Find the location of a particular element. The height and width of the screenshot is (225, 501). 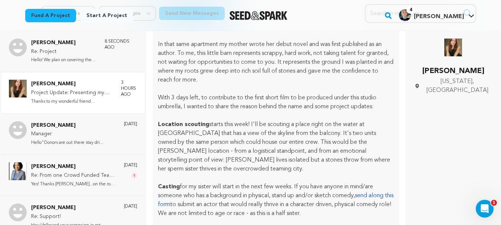

a: send along this form is located at coordinates (276, 200).